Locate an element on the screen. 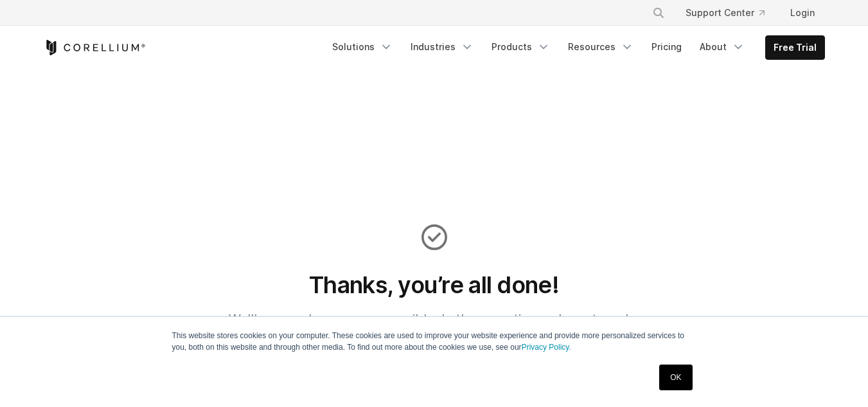 The width and height of the screenshot is (868, 407). a: About is located at coordinates (722, 47).